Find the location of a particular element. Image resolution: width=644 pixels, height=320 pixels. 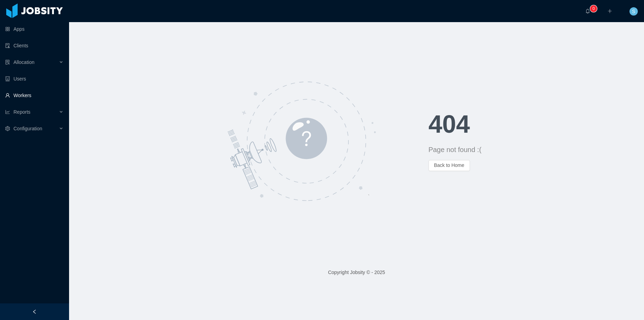

a: icon: auditClients is located at coordinates (34, 45).